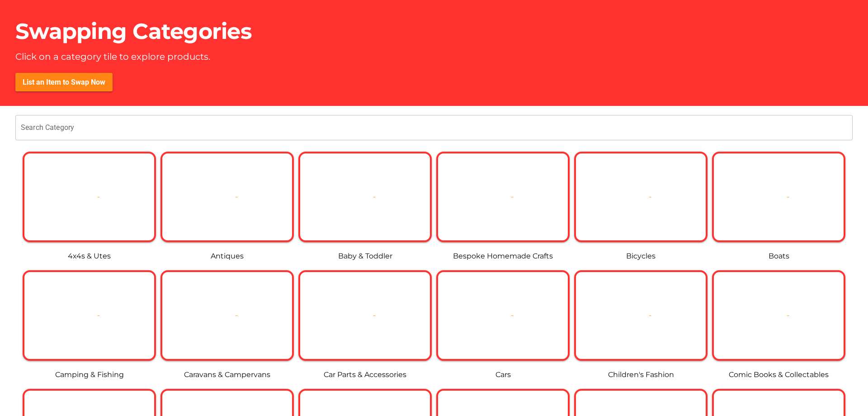 The image size is (868, 416). I want to click on span: List an Item to Swap Now, so click(64, 82).